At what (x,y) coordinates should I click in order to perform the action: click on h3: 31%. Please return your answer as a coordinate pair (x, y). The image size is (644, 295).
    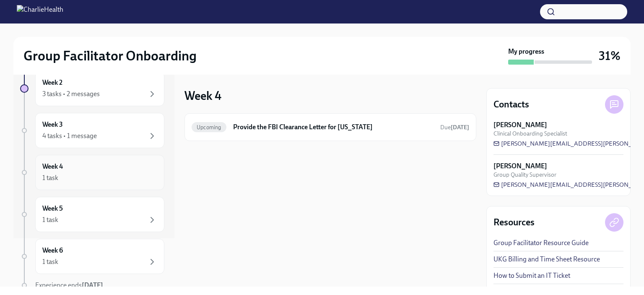
    Looking at the image, I should click on (610, 56).